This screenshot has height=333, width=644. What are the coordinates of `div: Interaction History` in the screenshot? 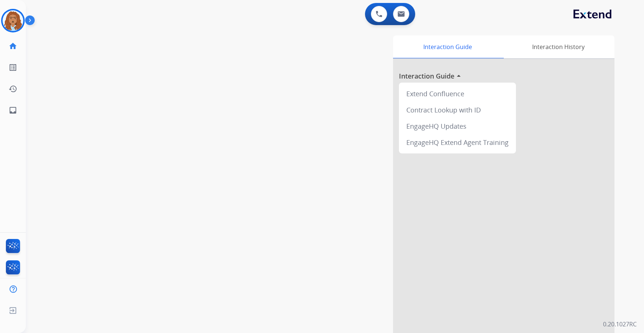 It's located at (558, 47).